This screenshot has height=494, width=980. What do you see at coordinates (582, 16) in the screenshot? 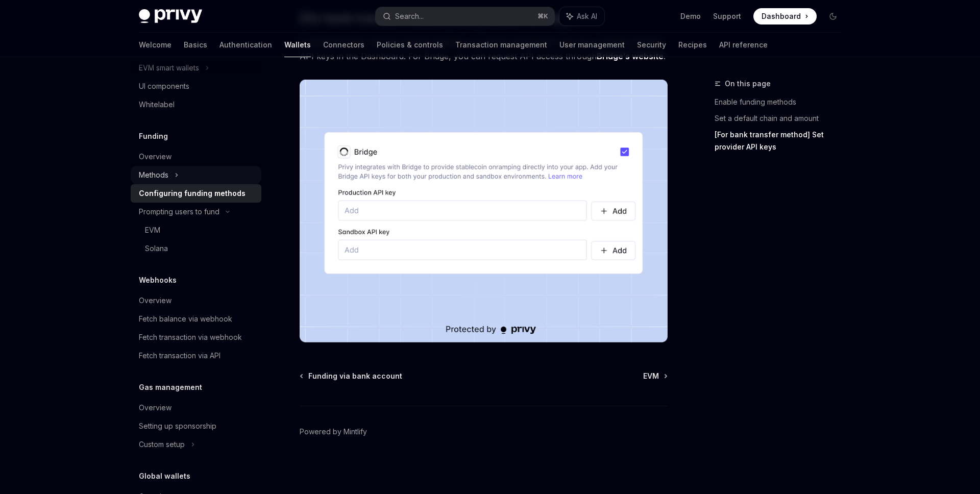
I see `button: Ask AI` at bounding box center [582, 16].